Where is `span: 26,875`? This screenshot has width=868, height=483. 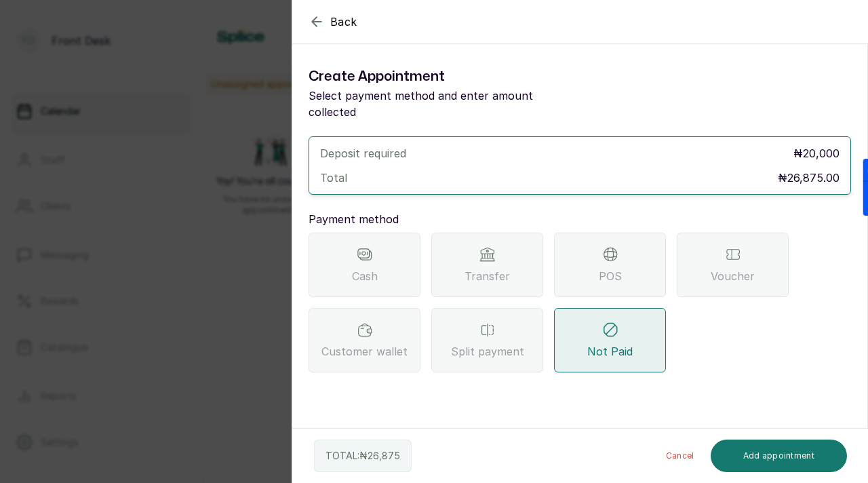 span: 26,875 is located at coordinates (384, 456).